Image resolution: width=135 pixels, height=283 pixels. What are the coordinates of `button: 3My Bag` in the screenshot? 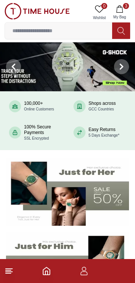 It's located at (119, 12).